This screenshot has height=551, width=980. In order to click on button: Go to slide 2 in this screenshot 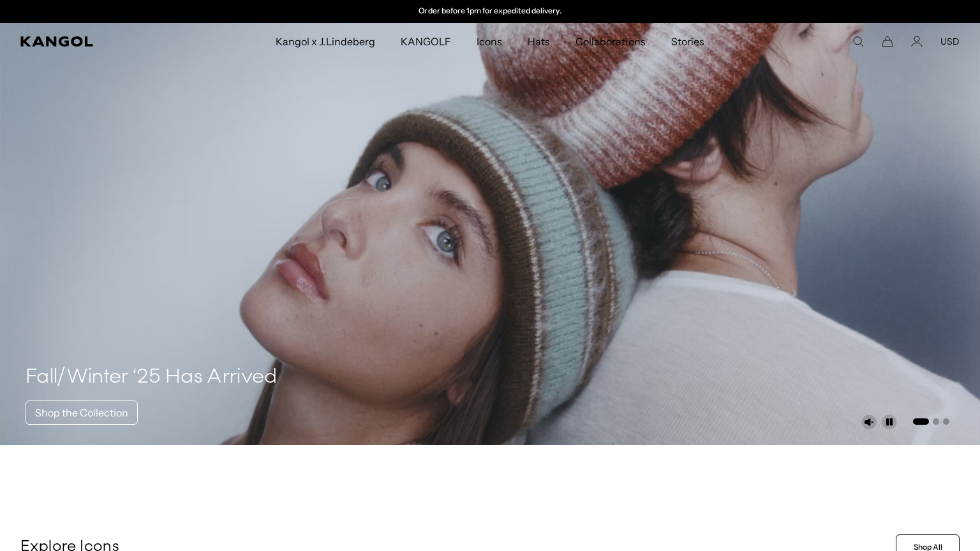, I will do `click(936, 422)`.